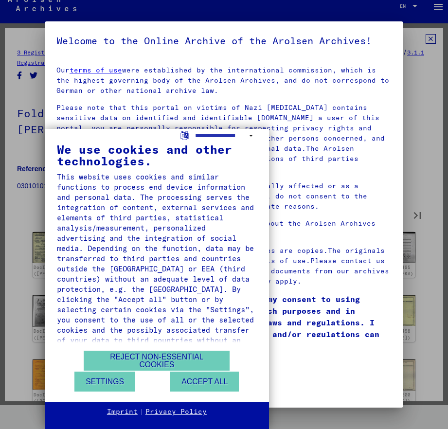  What do you see at coordinates (157, 264) in the screenshot?
I see `div: This website uses cookies and similar functions to process end device information and personal da...` at bounding box center [157, 264].